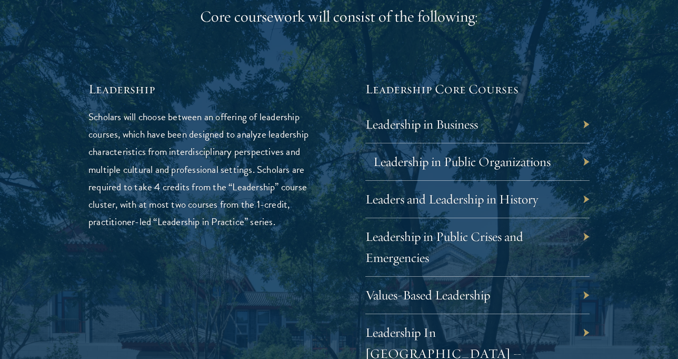 The width and height of the screenshot is (678, 359). I want to click on a: Leadership in Business, so click(422, 124).